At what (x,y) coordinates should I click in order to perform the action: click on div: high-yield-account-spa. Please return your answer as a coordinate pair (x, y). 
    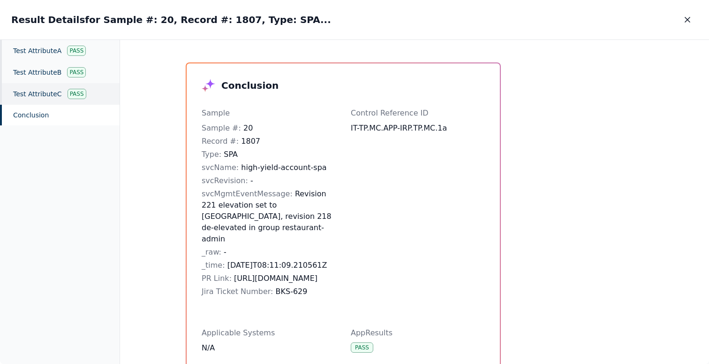
    Looking at the image, I should click on (269, 167).